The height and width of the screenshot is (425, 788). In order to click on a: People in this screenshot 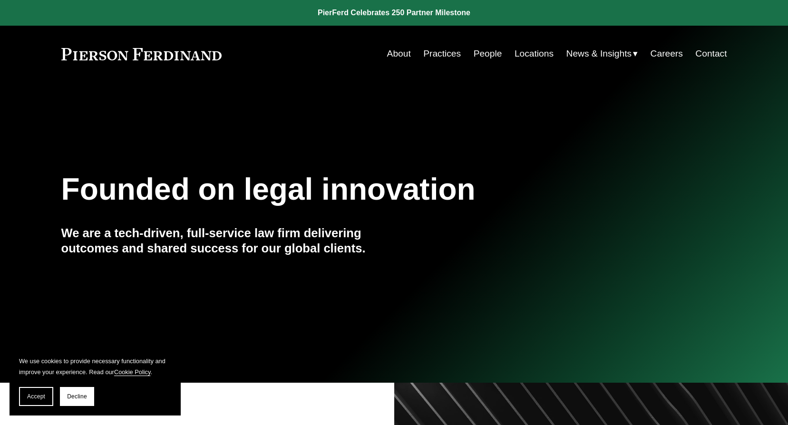, I will do `click(488, 54)`.